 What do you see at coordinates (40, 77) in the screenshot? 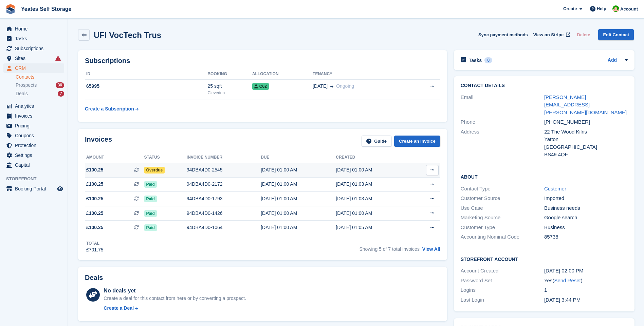
I see `a: Contacts` at bounding box center [40, 77].